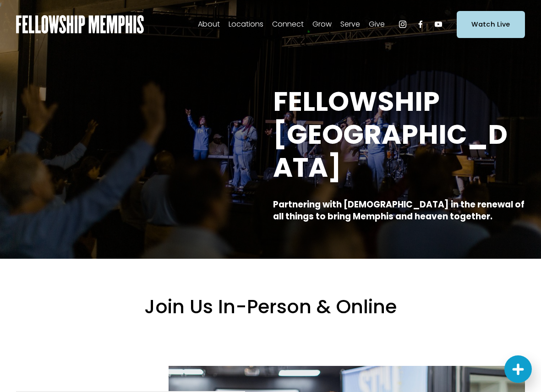  Describe the element at coordinates (490, 25) in the screenshot. I see `a: Watch Live` at that location.